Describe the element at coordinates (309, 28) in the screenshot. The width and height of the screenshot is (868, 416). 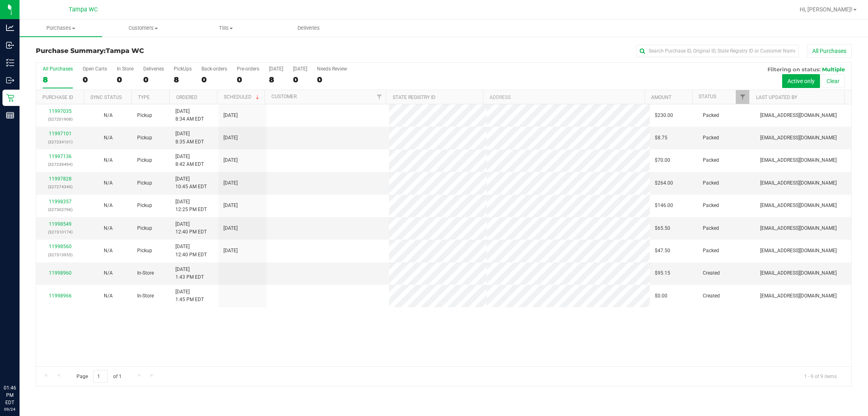
I see `a: Deliveries` at that location.